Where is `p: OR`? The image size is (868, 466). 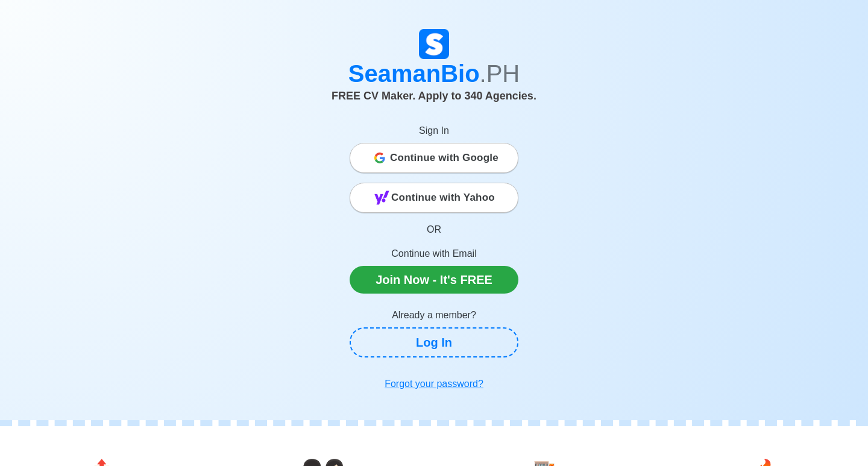 p: OR is located at coordinates (434, 230).